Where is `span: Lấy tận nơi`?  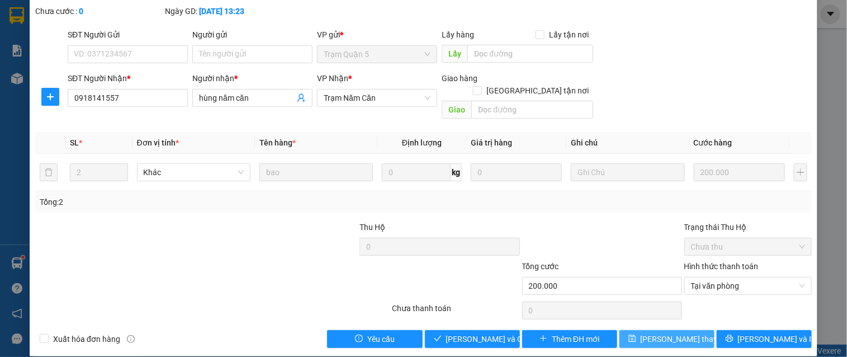
span: Lấy tận nơi is located at coordinates (569, 35).